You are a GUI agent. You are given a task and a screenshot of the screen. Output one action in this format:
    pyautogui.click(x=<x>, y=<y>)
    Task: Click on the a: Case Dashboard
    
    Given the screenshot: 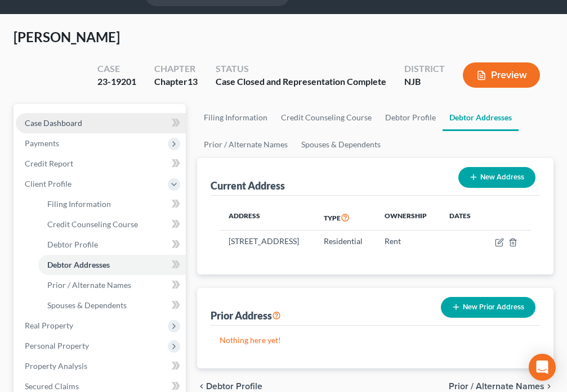 What is the action you would take?
    pyautogui.click(x=101, y=123)
    